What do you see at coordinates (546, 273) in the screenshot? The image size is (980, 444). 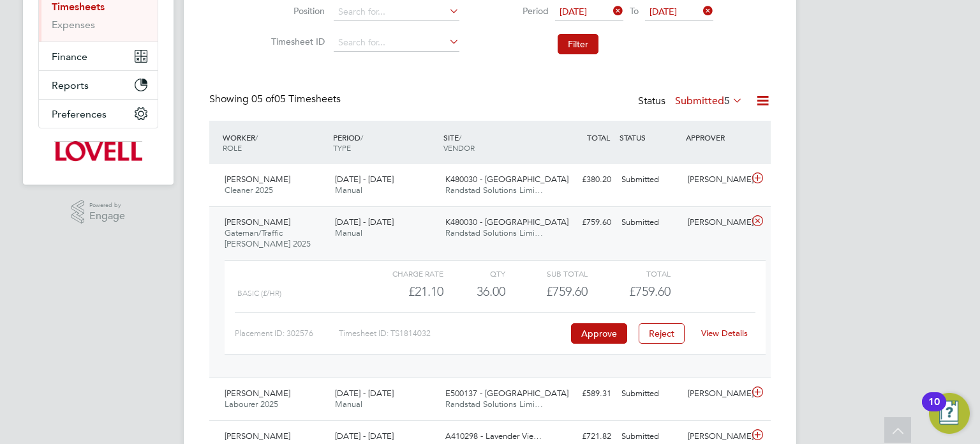 I see `div: Sub Total` at bounding box center [546, 273].